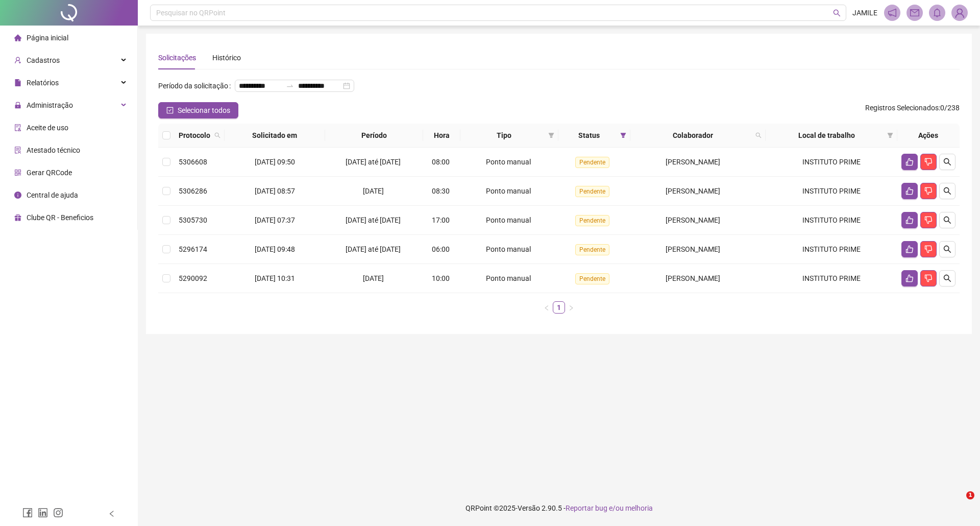  Describe the element at coordinates (18, 195) in the screenshot. I see `span: info-circle` at that location.